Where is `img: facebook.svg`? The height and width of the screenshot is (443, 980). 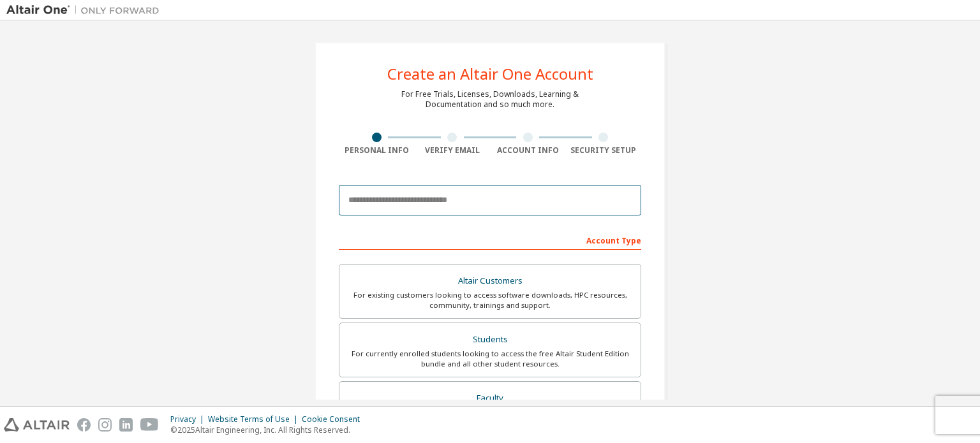 img: facebook.svg is located at coordinates (83, 425).